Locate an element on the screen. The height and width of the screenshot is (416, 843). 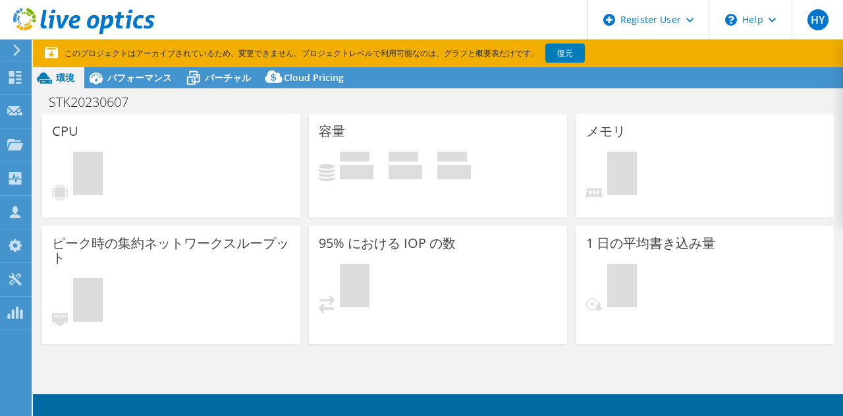
span: 合計 is located at coordinates (452, 158).